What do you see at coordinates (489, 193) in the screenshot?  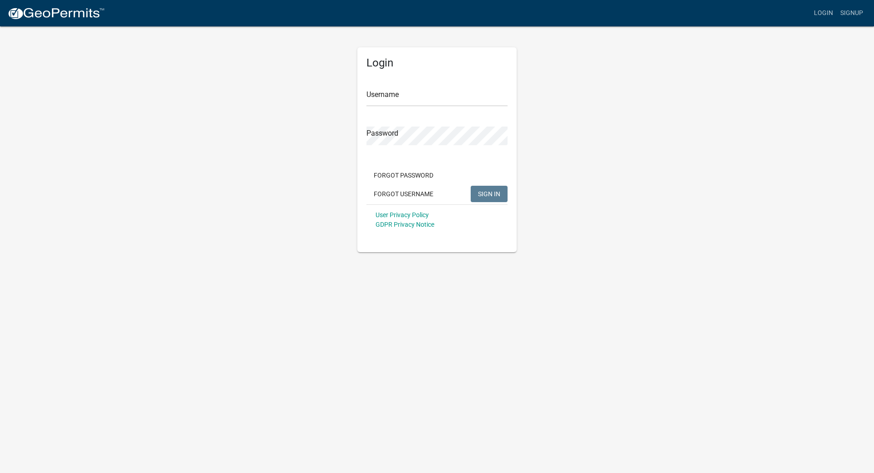 I see `span: SIGN IN` at bounding box center [489, 193].